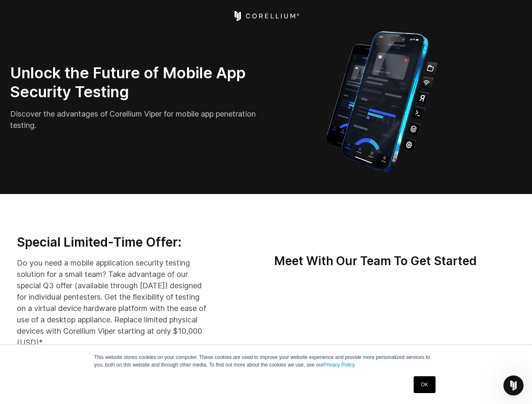 The width and height of the screenshot is (532, 404). Describe the element at coordinates (113, 243) in the screenshot. I see `h3: Special Limited-Time Offer:` at that location.